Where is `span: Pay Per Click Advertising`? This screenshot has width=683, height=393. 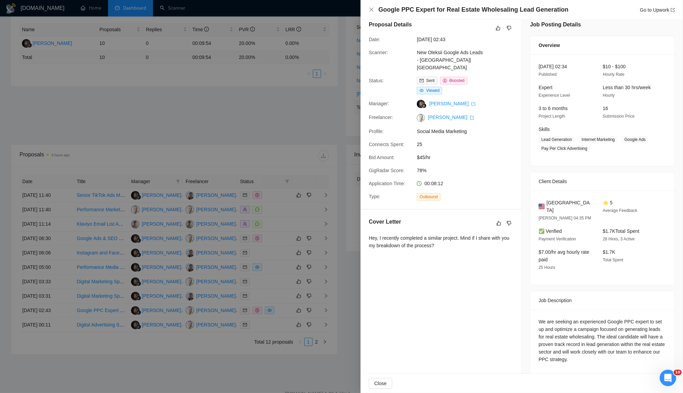 span: Pay Per Click Advertising is located at coordinates (565, 149).